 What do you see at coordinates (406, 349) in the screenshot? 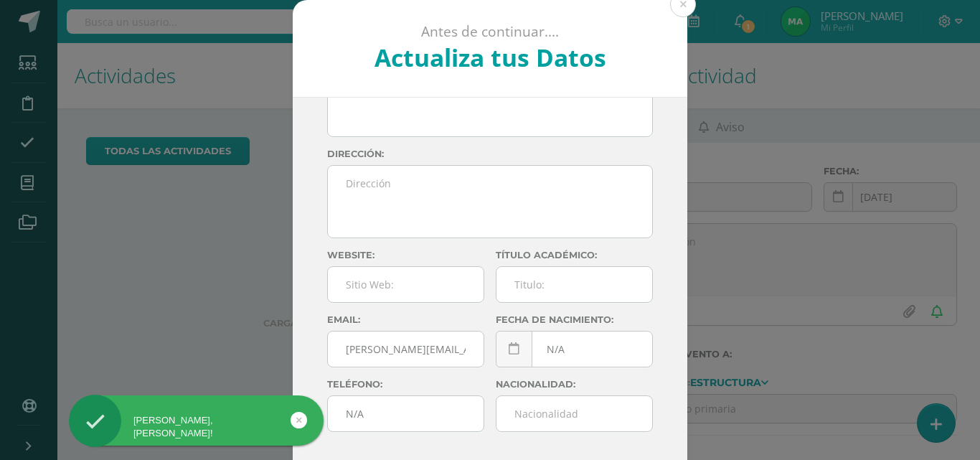
I see `input: Correo Electronico:` at bounding box center [406, 349].